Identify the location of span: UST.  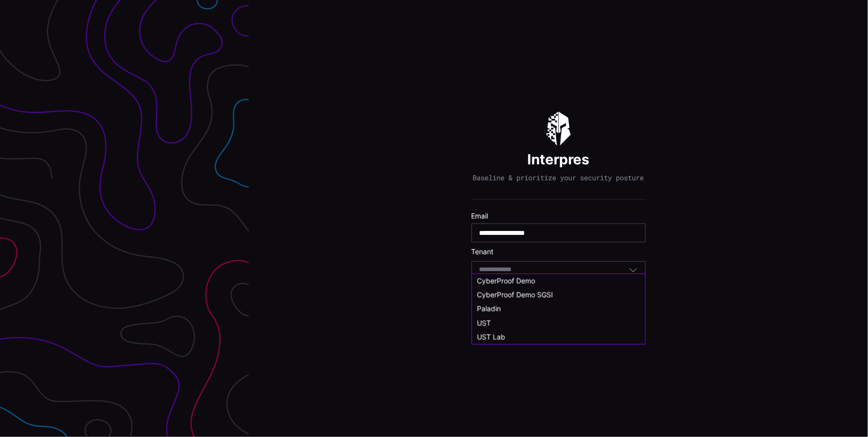
(484, 323).